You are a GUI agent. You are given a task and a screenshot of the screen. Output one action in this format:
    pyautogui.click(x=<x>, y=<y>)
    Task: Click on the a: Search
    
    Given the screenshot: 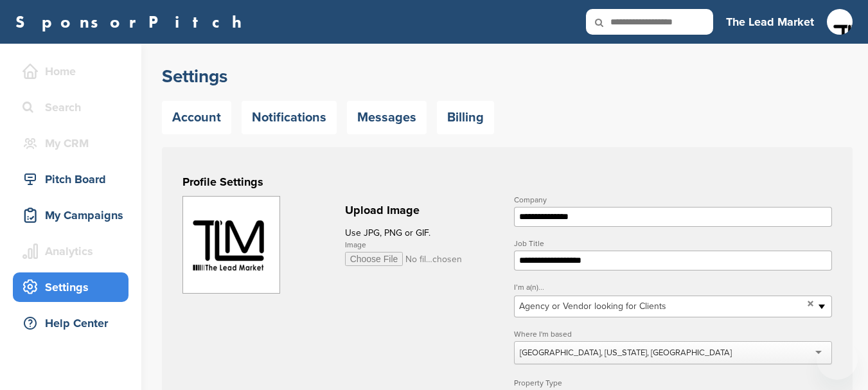 What is the action you would take?
    pyautogui.click(x=71, y=107)
    